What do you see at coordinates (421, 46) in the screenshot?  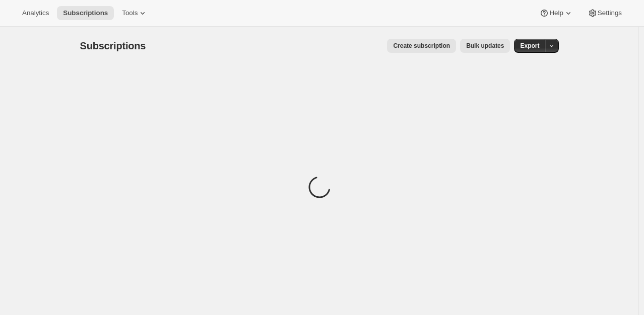 I see `span: Create subscription` at bounding box center [421, 46].